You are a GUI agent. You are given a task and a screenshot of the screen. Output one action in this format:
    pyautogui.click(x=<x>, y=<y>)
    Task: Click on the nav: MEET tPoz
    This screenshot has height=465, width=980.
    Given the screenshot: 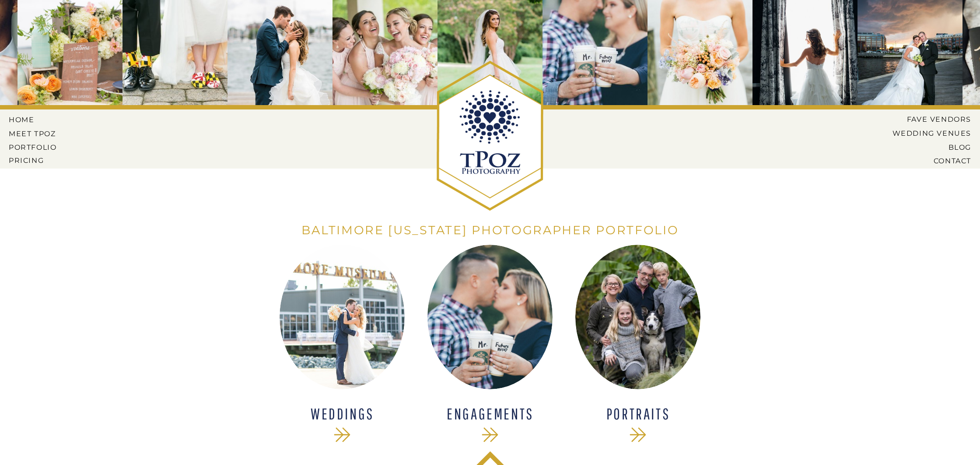 What is the action you would take?
    pyautogui.click(x=32, y=133)
    